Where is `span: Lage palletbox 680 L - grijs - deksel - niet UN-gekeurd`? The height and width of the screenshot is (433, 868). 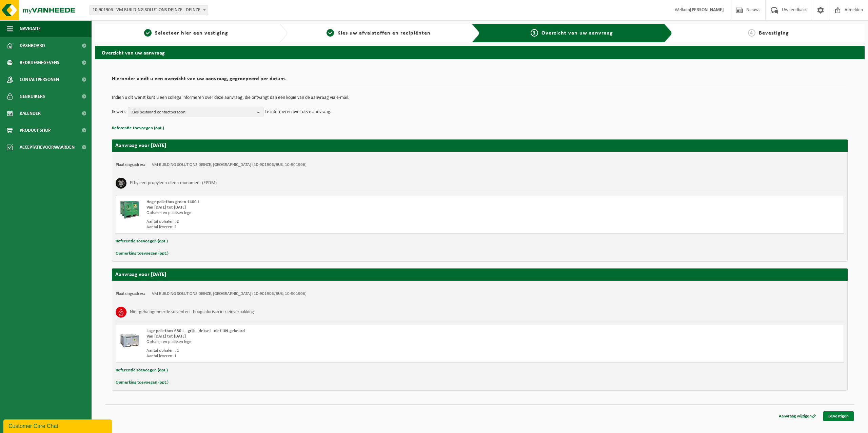 span: Lage palletbox 680 L - grijs - deksel - niet UN-gekeurd is located at coordinates (195, 331).